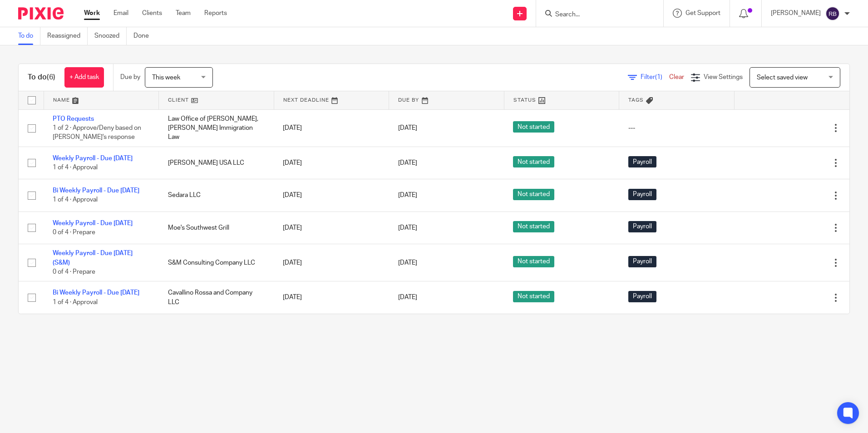  Describe the element at coordinates (833, 13) in the screenshot. I see `img: svg%3E` at that location.